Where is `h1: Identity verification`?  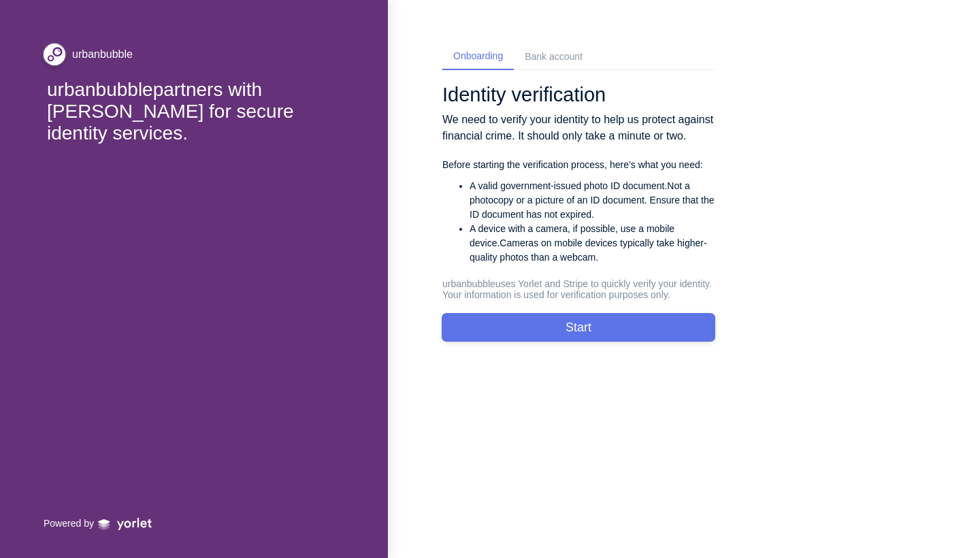
h1: Identity verification is located at coordinates (578, 94).